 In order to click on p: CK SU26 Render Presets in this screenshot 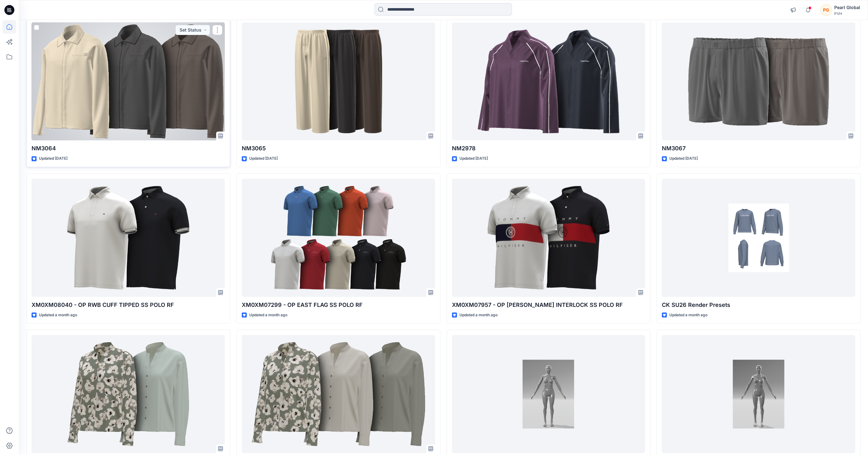, I will do `click(758, 305)`.